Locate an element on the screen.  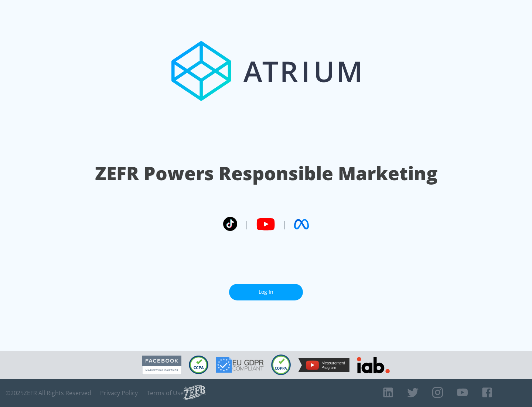
img: COPPA Compliant is located at coordinates (281, 364).